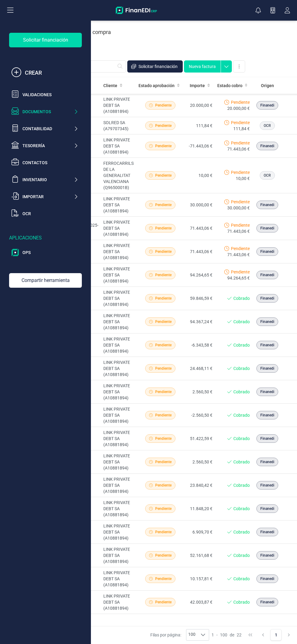  What do you see at coordinates (239, 635) in the screenshot?
I see `span: 22` at bounding box center [239, 635].